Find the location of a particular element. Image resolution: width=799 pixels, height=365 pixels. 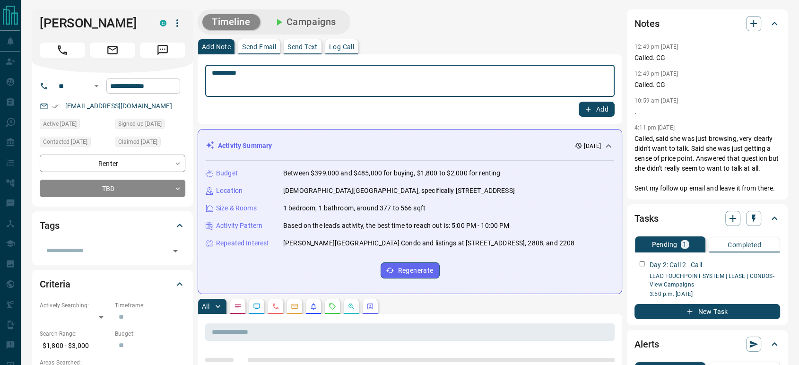

p: Activity Pattern is located at coordinates (239, 225).